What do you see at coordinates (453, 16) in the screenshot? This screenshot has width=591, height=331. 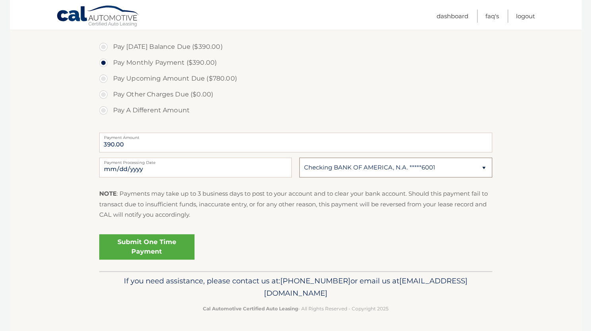 I see `a: Dashboard` at bounding box center [453, 16].